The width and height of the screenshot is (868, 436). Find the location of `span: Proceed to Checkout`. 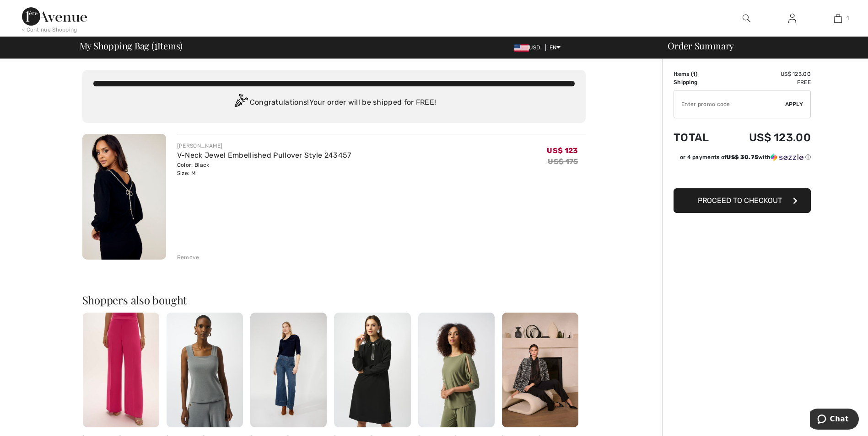

span: Proceed to Checkout is located at coordinates (740, 201).